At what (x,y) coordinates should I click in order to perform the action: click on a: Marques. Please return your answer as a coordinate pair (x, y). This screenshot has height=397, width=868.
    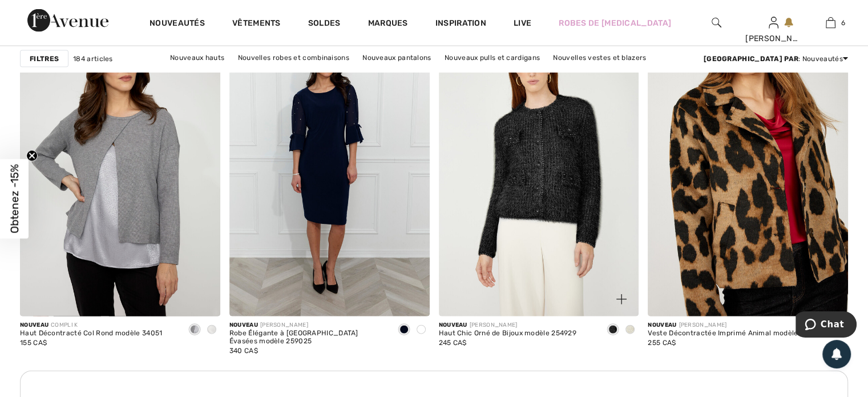
    Looking at the image, I should click on (388, 24).